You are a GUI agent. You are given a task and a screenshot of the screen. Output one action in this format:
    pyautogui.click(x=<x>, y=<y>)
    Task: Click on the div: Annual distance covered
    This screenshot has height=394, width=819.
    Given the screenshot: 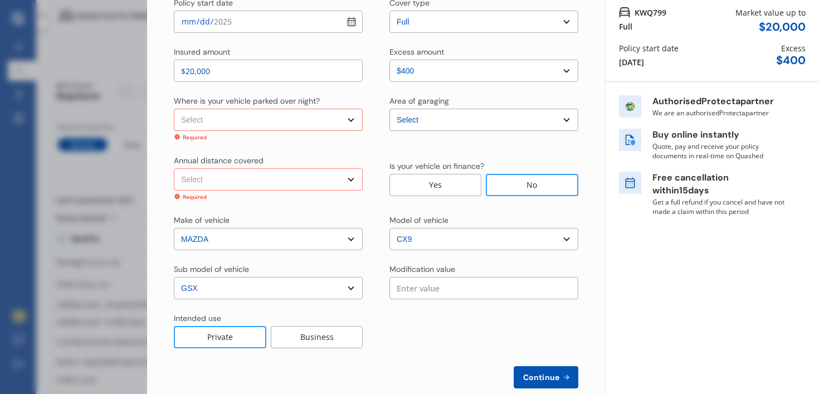 What is the action you would take?
    pyautogui.click(x=218, y=160)
    